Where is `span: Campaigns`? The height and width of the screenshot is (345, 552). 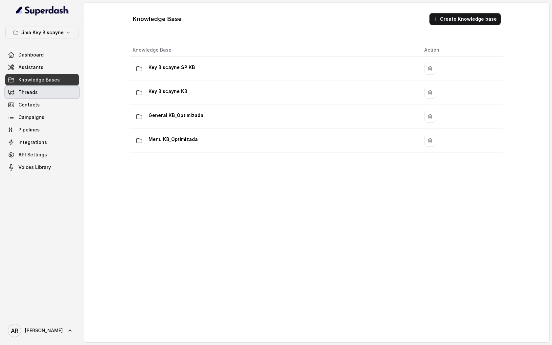 span: Campaigns is located at coordinates (31, 117).